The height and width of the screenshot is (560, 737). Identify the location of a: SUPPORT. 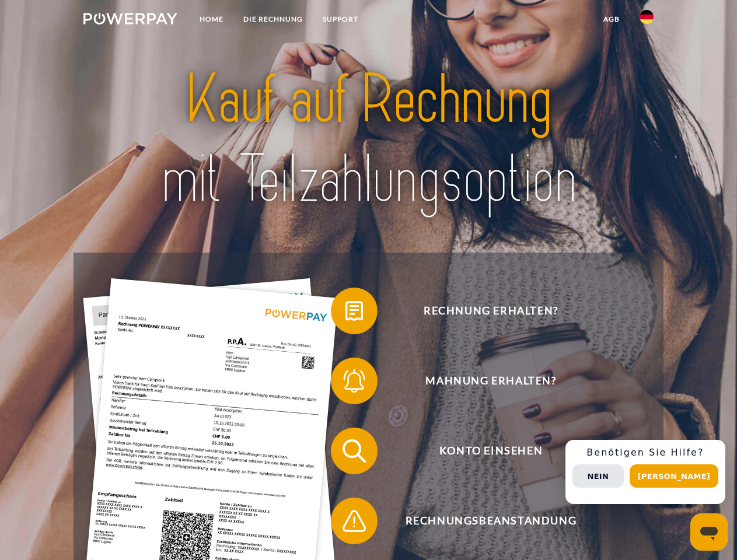
(340, 19).